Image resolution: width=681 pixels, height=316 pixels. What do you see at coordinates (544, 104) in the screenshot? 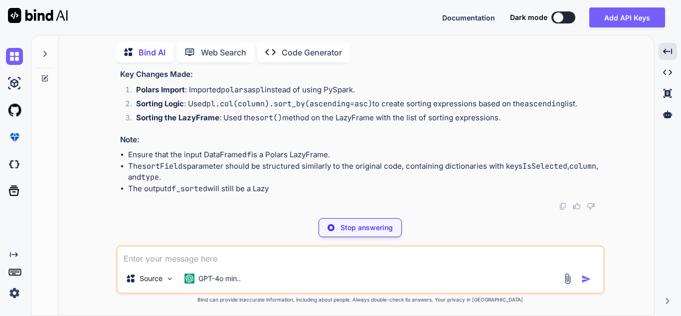
I see `code: ascending` at bounding box center [544, 104].